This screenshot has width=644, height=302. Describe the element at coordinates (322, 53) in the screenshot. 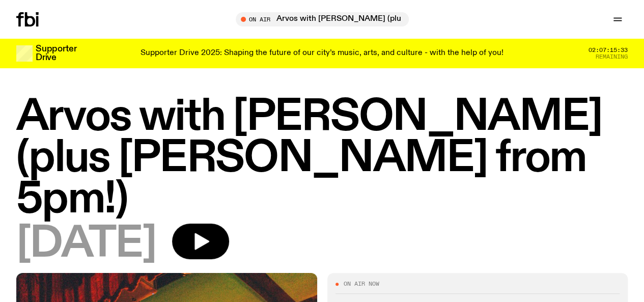

I see `p: Supporter Drive 2025: Shaping the future of our city’s music, arts, and culture - with the help o...` at that location.